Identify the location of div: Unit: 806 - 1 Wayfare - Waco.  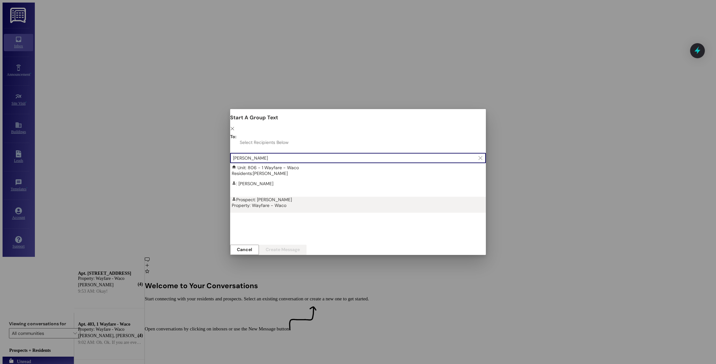
(360, 170).